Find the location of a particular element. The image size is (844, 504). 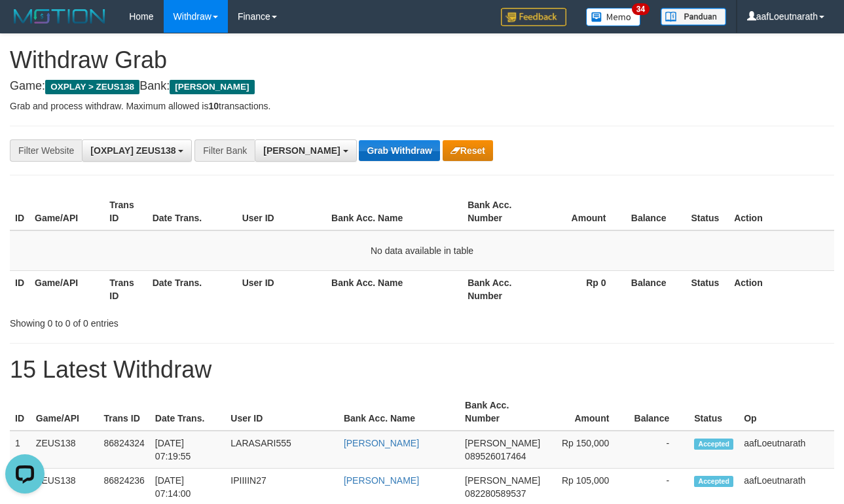

span: Copy 089526017464 to clipboard is located at coordinates (495, 457).